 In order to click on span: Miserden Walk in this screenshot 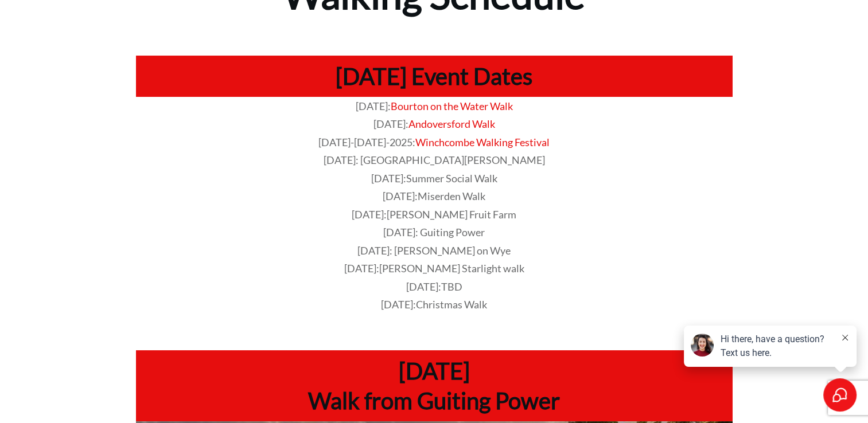, I will do `click(452, 196)`.